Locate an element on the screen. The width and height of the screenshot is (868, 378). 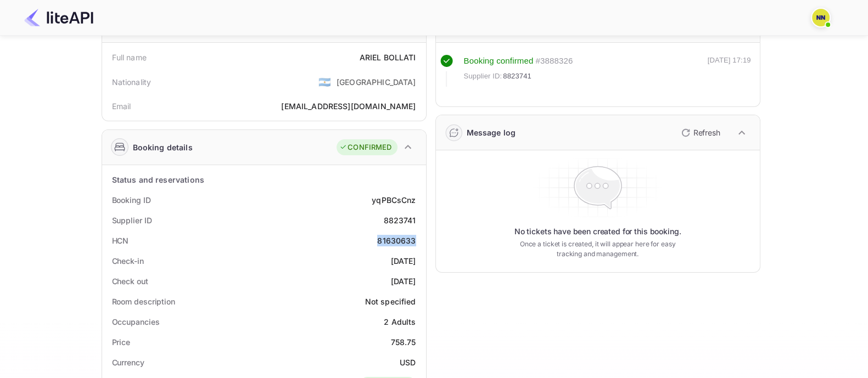
div: Message log is located at coordinates (491, 132).